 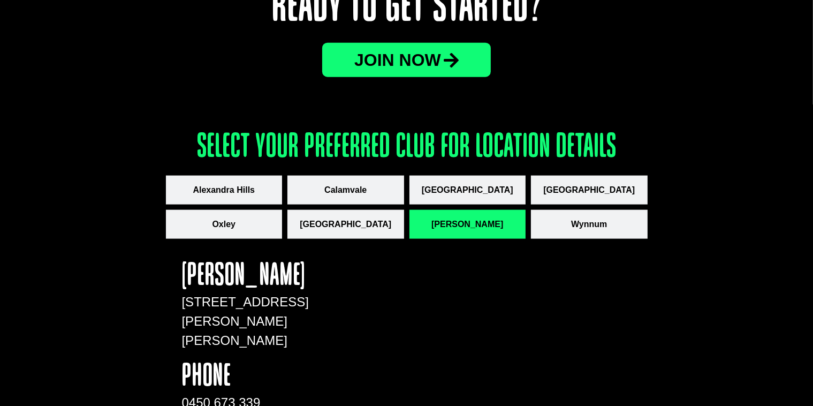 What do you see at coordinates (224, 224) in the screenshot?
I see `span: Oxley` at bounding box center [224, 224].